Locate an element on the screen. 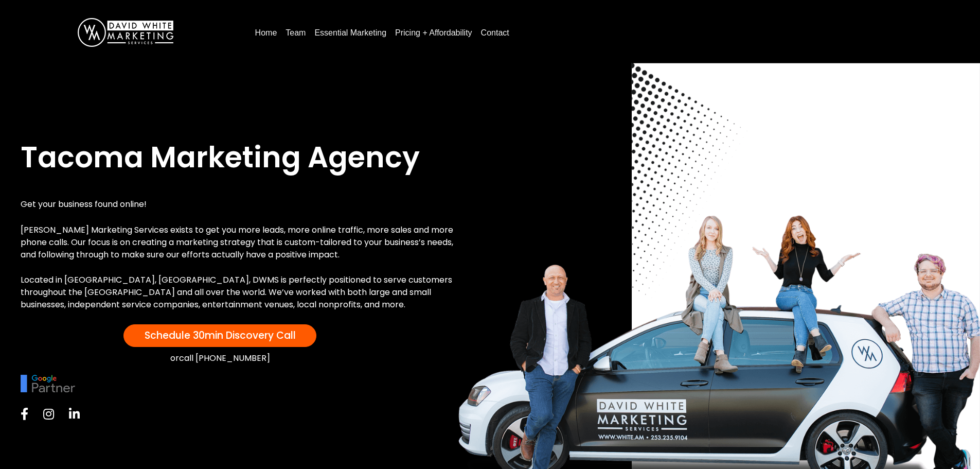 The width and height of the screenshot is (980, 469). img: DavidWhite-Marketing-Logo is located at coordinates (125, 32).